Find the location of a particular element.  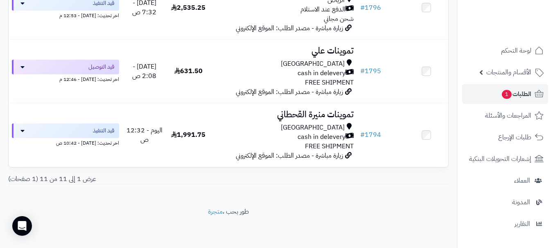

span: طلبات الإرجاع is located at coordinates (515, 138).